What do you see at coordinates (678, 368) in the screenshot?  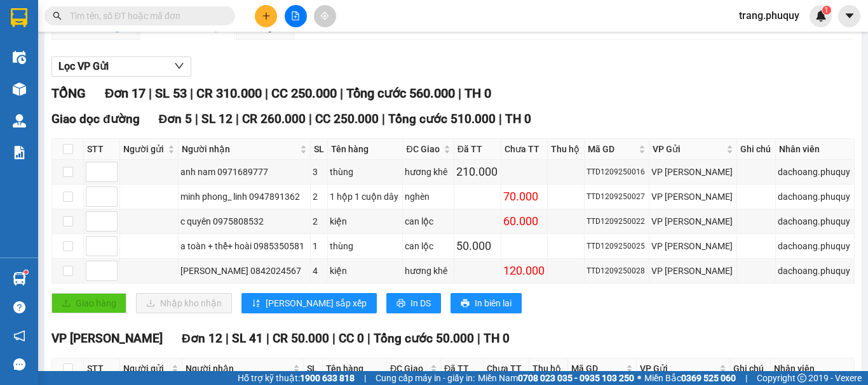 I see `span: VP Gửi` at bounding box center [678, 368].